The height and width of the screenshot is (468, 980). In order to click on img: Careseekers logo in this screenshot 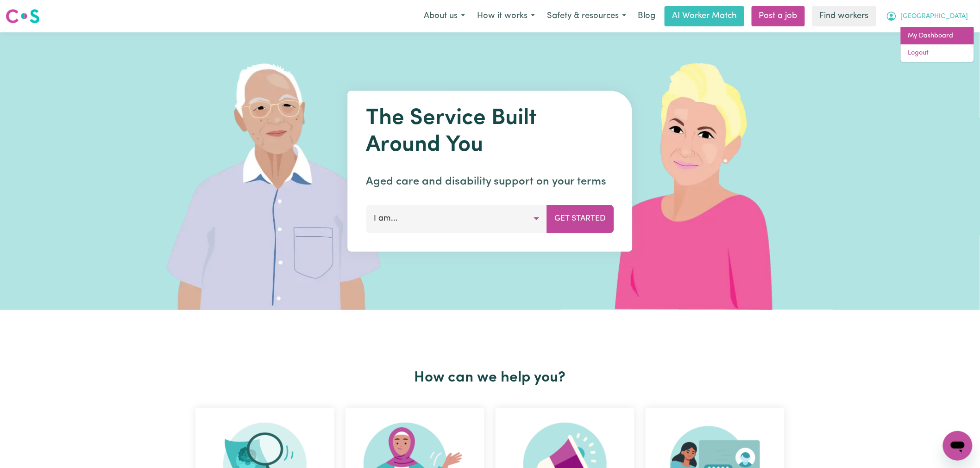, I will do `click(23, 16)`.